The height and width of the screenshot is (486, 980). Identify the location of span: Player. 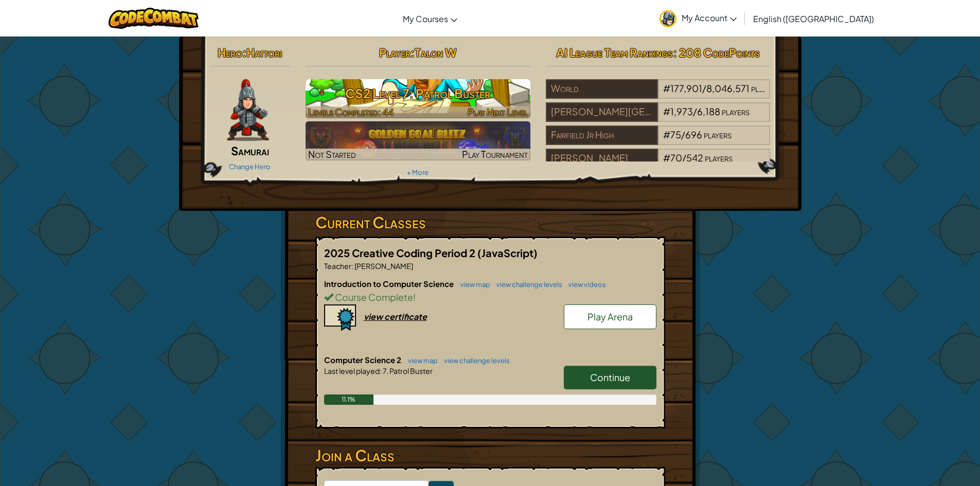
(394, 52).